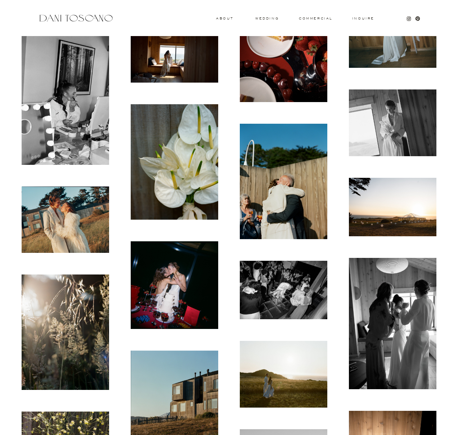 The height and width of the screenshot is (435, 458). I want to click on h3: Inquire, so click(364, 19).